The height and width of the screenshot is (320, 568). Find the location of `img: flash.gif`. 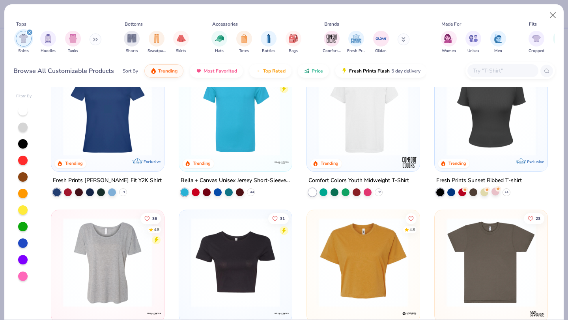

img: flash.gif is located at coordinates (345, 71).